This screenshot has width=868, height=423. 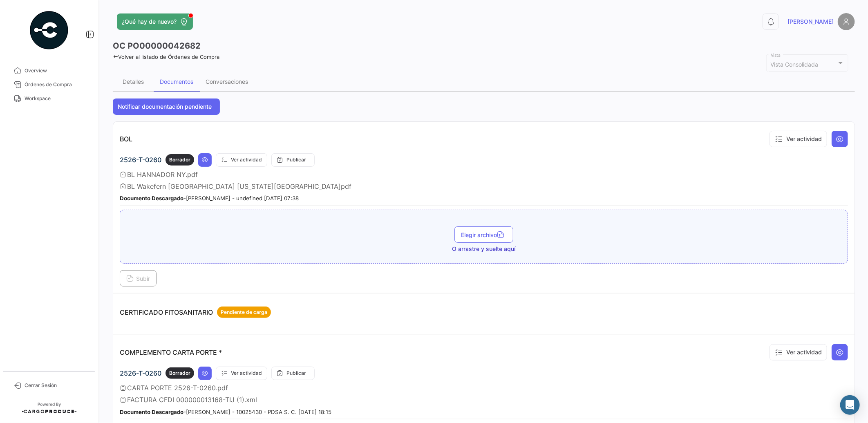 What do you see at coordinates (177, 388) in the screenshot?
I see `span: CARTA PORTE 2526-T-0260.pdf` at bounding box center [177, 388].